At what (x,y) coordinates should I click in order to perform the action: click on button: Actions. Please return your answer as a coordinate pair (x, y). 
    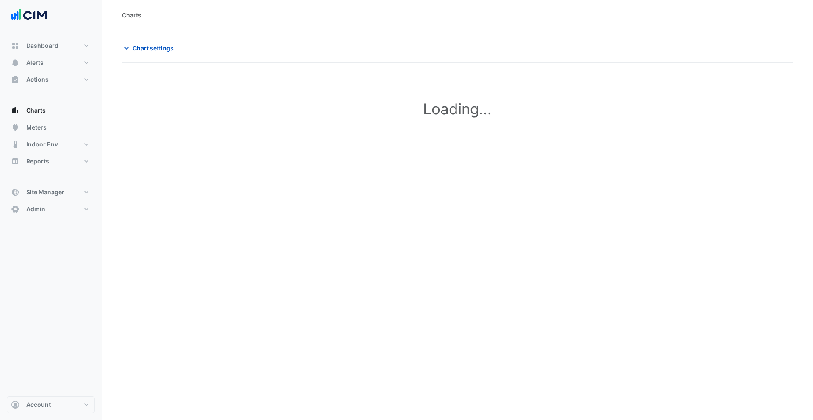
    Looking at the image, I should click on (51, 80).